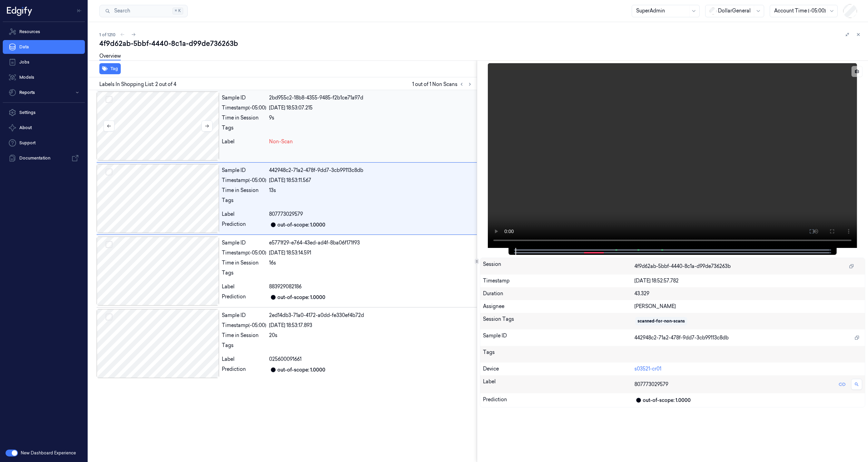 The width and height of the screenshot is (868, 462). I want to click on div: Session Tags, so click(559, 321).